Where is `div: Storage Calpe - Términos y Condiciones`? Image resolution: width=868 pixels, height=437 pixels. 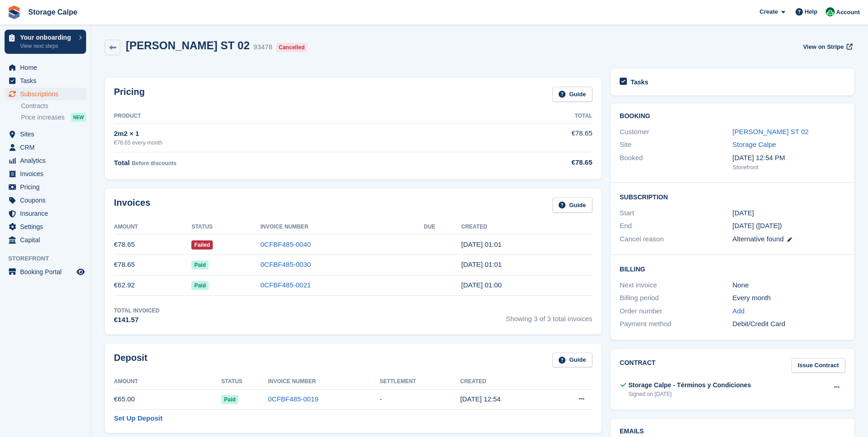 div: Storage Calpe - Términos y Condiciones is located at coordinates (690, 385).